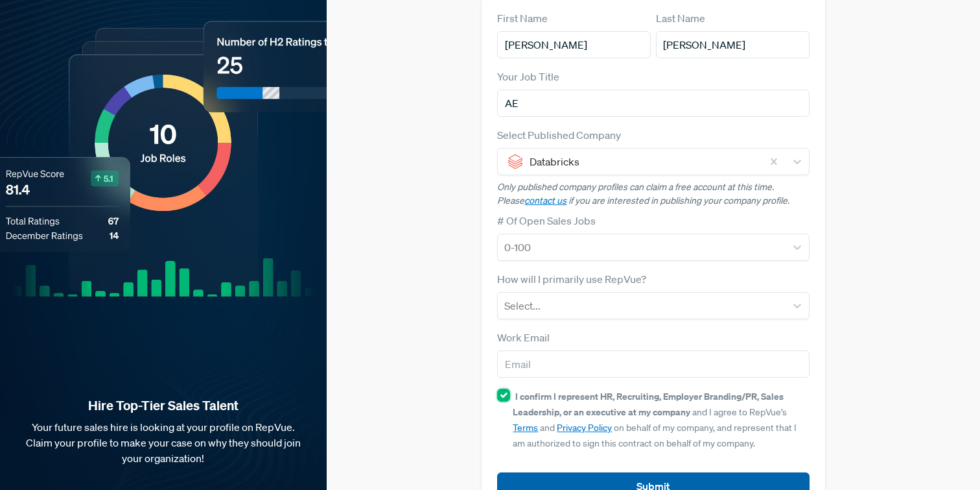  What do you see at coordinates (681, 18) in the screenshot?
I see `label: Last Name` at bounding box center [681, 18].